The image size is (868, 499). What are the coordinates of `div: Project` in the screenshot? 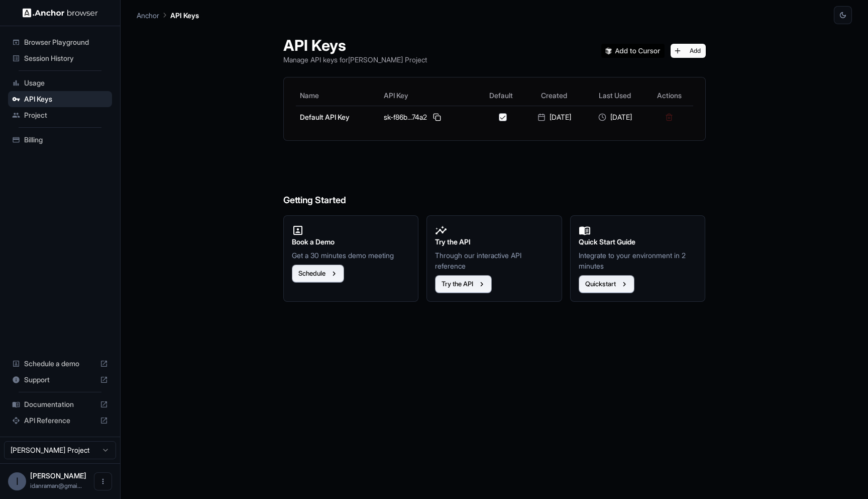 It's located at (59, 115).